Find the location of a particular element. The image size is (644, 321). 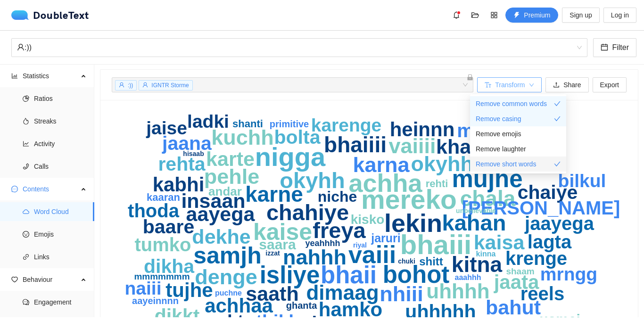

text: bhaiiii is located at coordinates (355, 144).